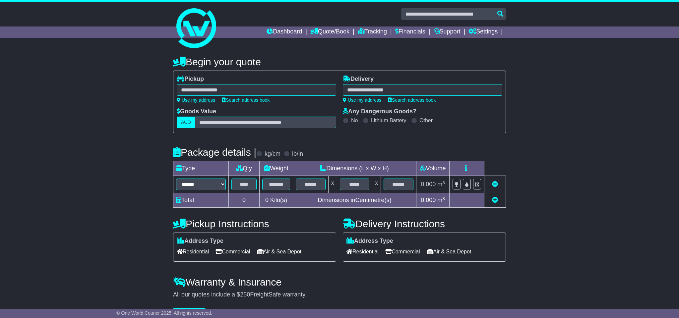 The image size is (679, 318). I want to click on td: 0, so click(244, 201).